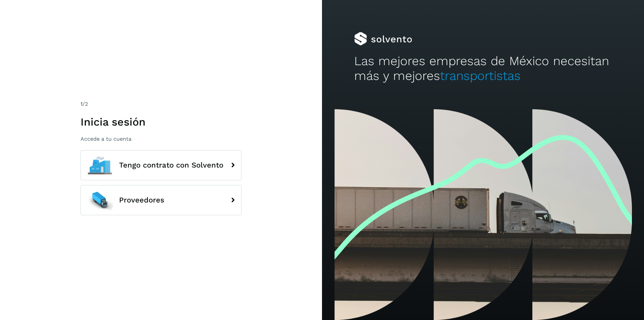 Image resolution: width=644 pixels, height=320 pixels. What do you see at coordinates (161, 138) in the screenshot?
I see `p: Accede a tu cuenta` at bounding box center [161, 138].